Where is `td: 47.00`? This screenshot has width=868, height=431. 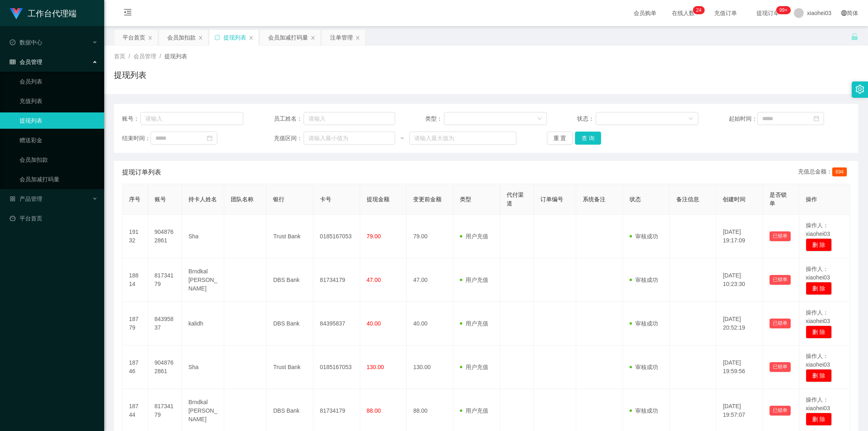 td: 47.00 is located at coordinates (430, 280).